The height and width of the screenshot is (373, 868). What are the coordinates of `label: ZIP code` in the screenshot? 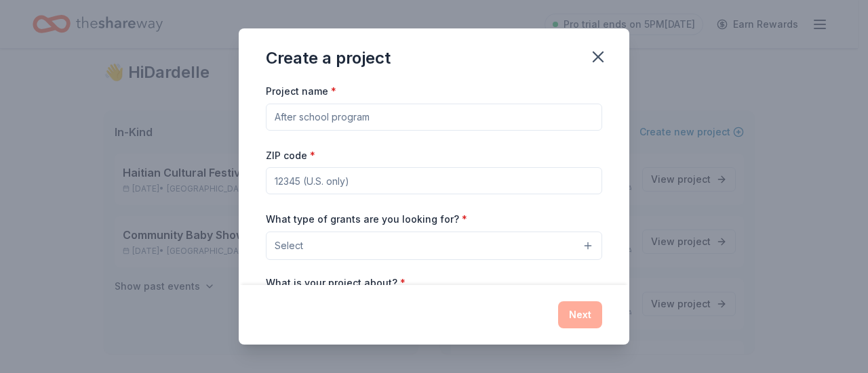 It's located at (291, 156).